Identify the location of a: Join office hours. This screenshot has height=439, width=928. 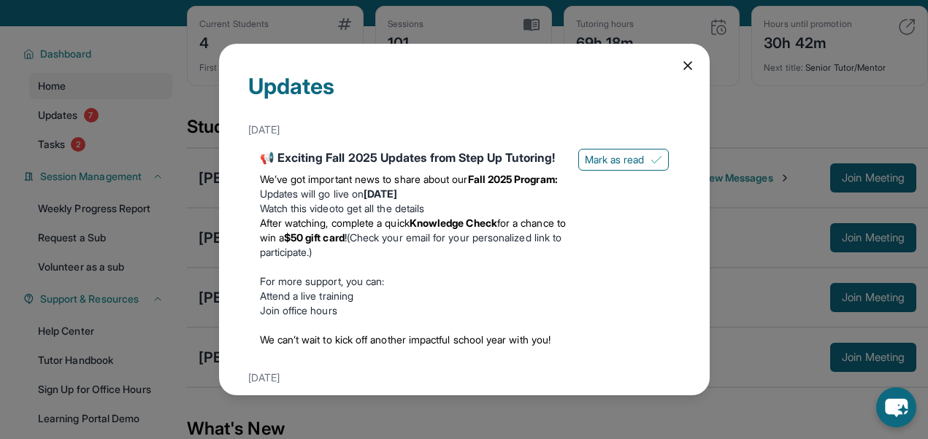
(298, 310).